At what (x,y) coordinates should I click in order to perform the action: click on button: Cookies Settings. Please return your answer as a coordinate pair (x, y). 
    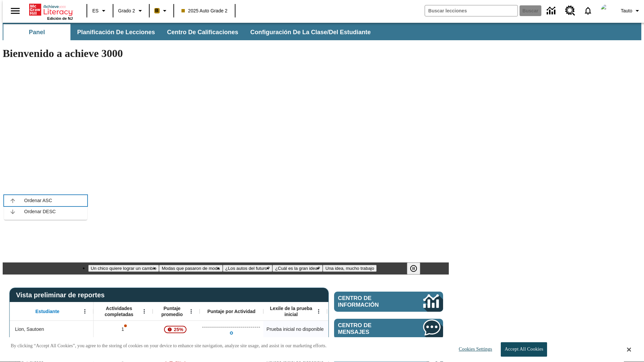
    Looking at the image, I should click on (474, 349).